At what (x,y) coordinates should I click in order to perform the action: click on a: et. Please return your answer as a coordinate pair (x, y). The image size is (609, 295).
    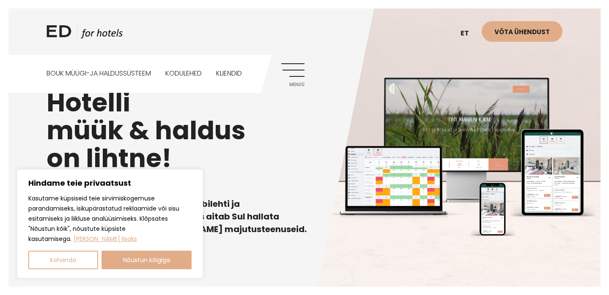
    Looking at the image, I should click on (469, 33).